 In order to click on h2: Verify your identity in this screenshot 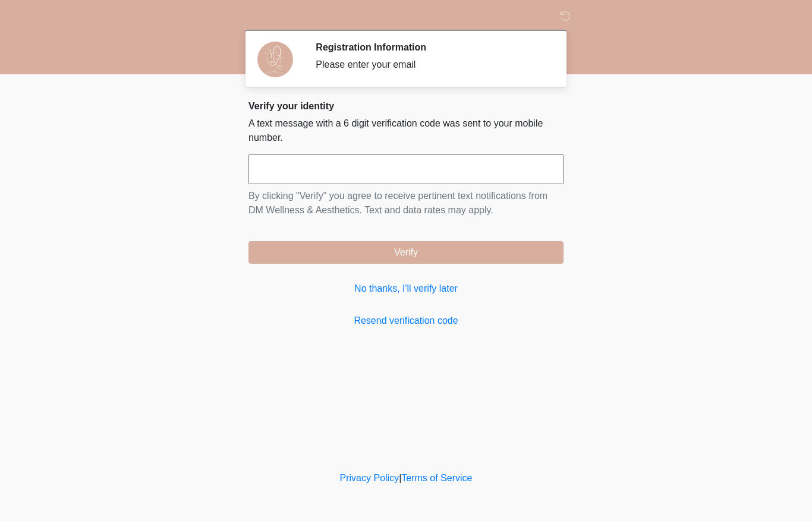, I will do `click(406, 106)`.